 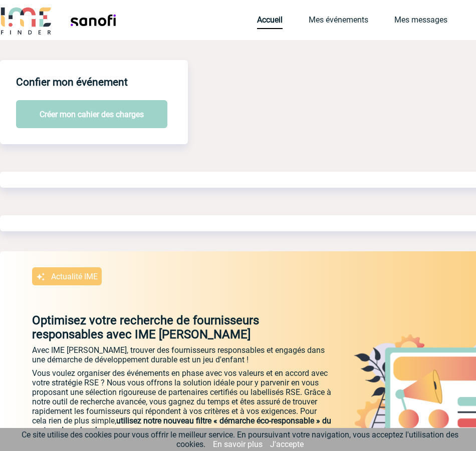 What do you see at coordinates (237, 444) in the screenshot?
I see `a: En savoir plus` at bounding box center [237, 444].